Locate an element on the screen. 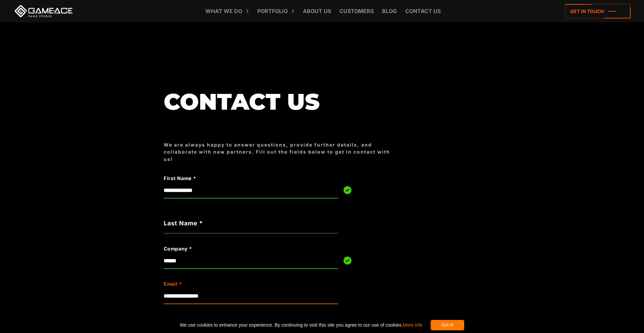  div: We are always happy to answer questions, provide further details, and collaborate with new partne... is located at coordinates (281, 152).